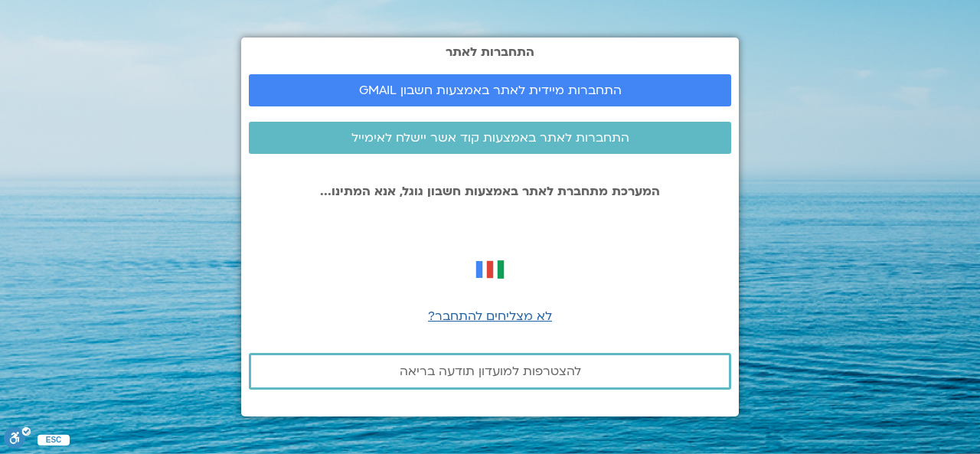 The height and width of the screenshot is (454, 980). What do you see at coordinates (490, 316) in the screenshot?
I see `a: לא מצליחים להתחבר?` at bounding box center [490, 316].